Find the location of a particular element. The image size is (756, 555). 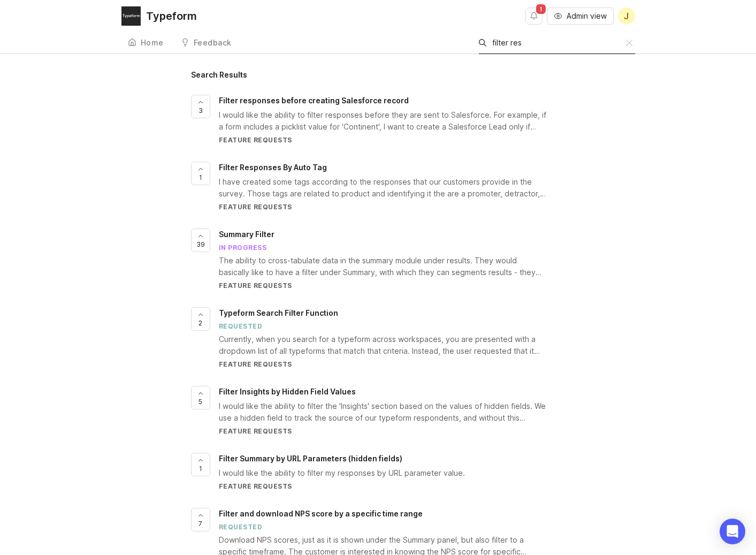

span: Filter Summary by URL Parameters (hidden fields) is located at coordinates (310, 458).